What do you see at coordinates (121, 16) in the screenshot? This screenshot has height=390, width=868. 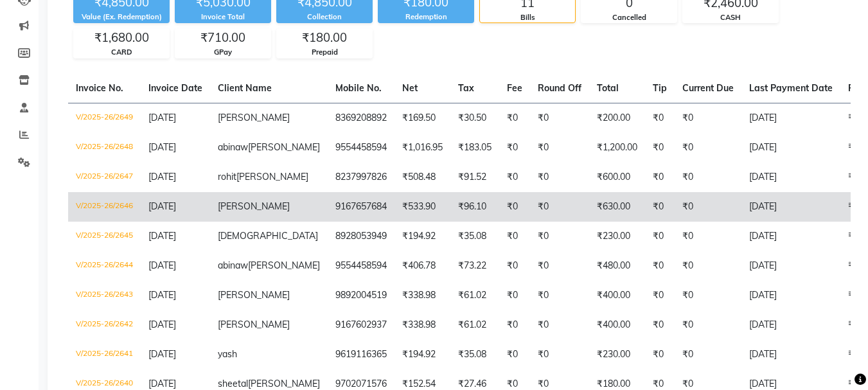 I see `div: Value (Ex. Redemption)` at bounding box center [121, 16].